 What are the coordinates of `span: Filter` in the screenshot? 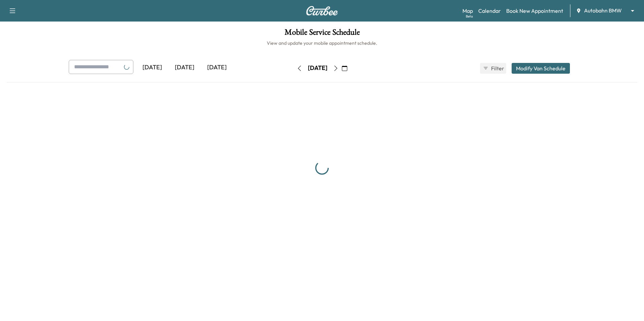 It's located at (497, 68).